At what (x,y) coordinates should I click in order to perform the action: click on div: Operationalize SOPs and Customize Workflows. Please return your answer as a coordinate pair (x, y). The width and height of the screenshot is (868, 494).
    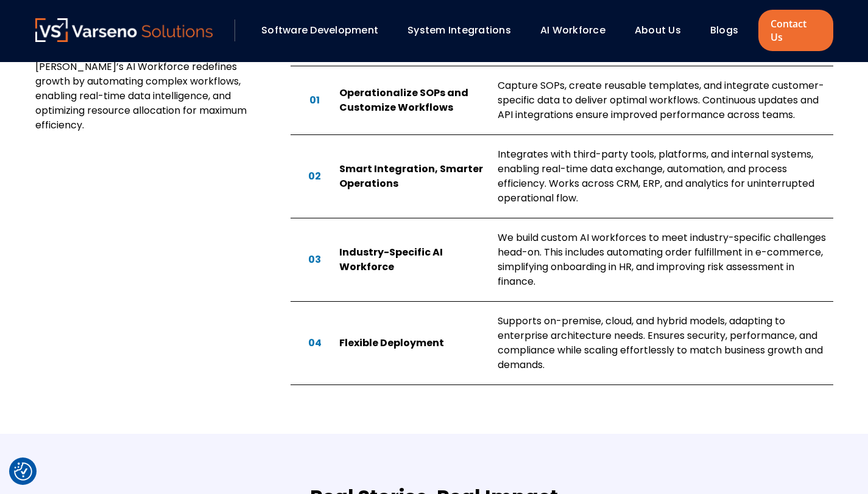
    Looking at the image, I should click on (414, 100).